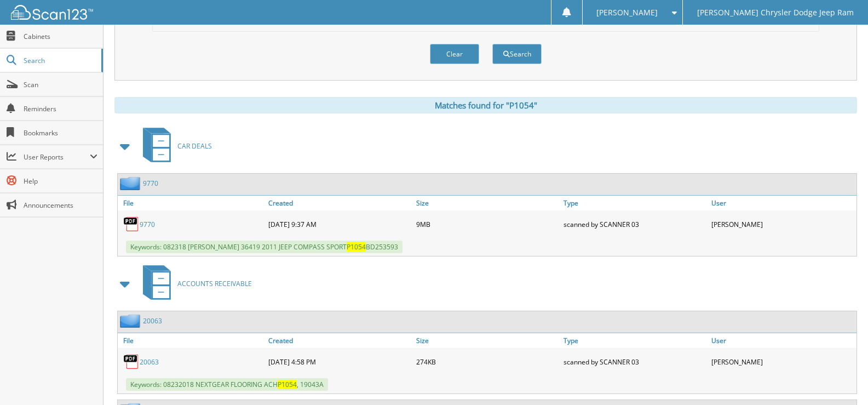 This screenshot has height=405, width=868. Describe the element at coordinates (56, 156) in the screenshot. I see `span: User Reports` at that location.